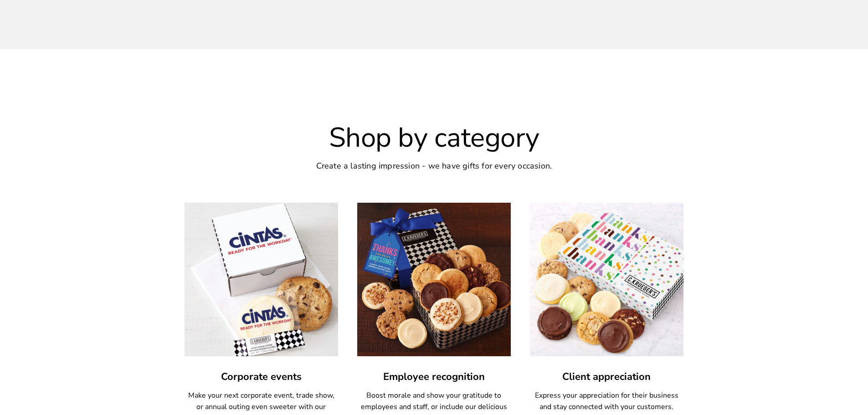  What do you see at coordinates (607, 377) in the screenshot?
I see `a: Client appreciation` at bounding box center [607, 377].